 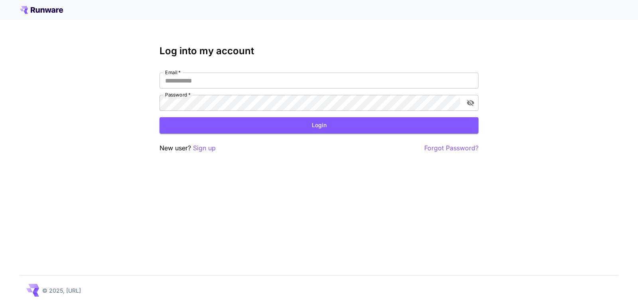 I want to click on button: Login, so click(x=319, y=125).